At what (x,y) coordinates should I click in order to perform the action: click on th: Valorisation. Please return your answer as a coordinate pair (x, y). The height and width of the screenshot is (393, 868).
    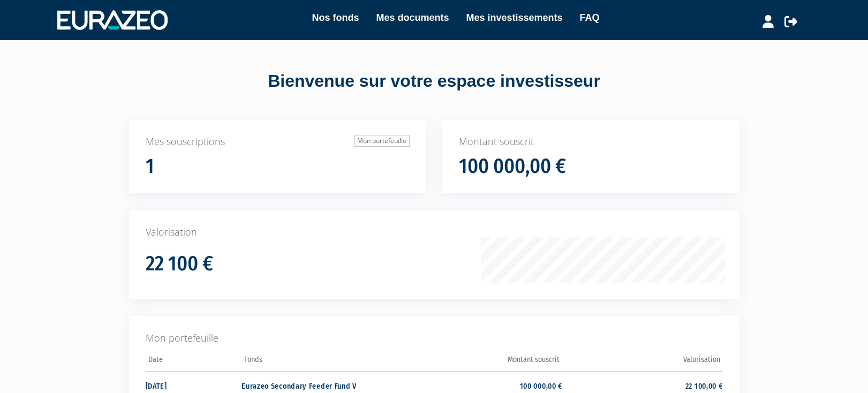
    Looking at the image, I should click on (642, 361).